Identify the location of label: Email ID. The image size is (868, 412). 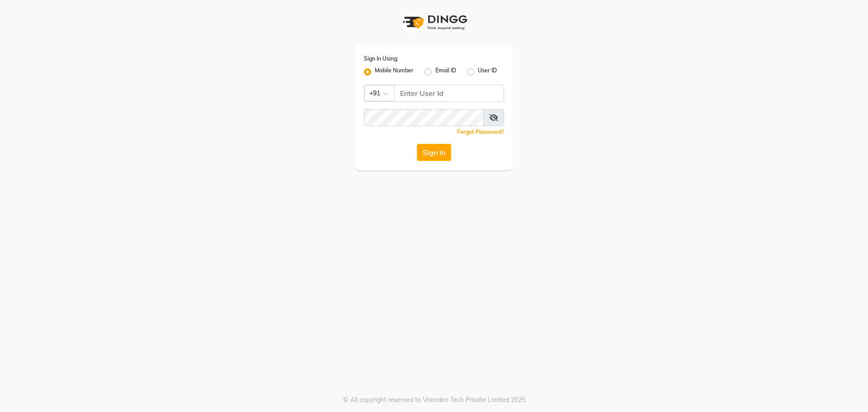
(445, 72).